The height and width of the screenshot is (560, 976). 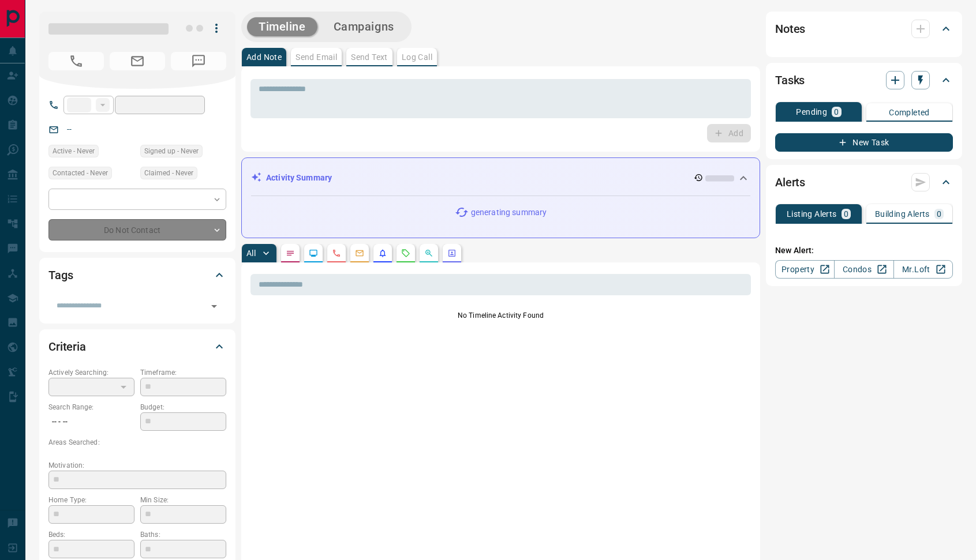 I want to click on div: Do Not Contact, so click(x=137, y=230).